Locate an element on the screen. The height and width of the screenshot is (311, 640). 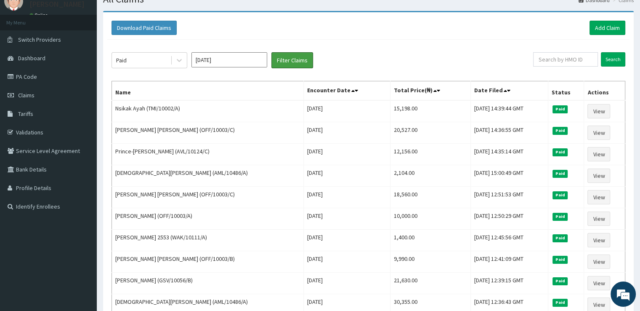
th: Actions is located at coordinates (605, 91).